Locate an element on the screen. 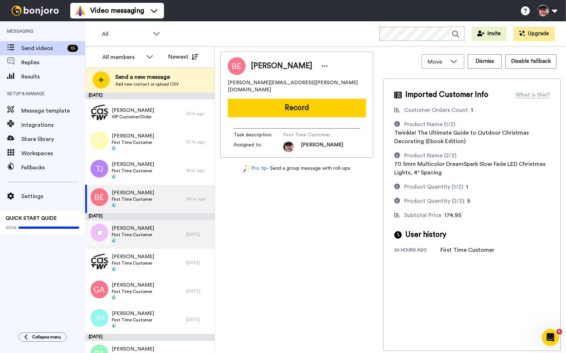 The height and width of the screenshot is (353, 566). span: Settings is located at coordinates (53, 196).